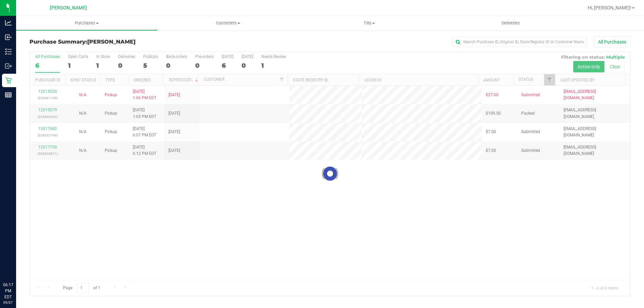 Image resolution: width=644 pixels, height=308 pixels. Describe the element at coordinates (369, 23) in the screenshot. I see `a: Tills` at that location.